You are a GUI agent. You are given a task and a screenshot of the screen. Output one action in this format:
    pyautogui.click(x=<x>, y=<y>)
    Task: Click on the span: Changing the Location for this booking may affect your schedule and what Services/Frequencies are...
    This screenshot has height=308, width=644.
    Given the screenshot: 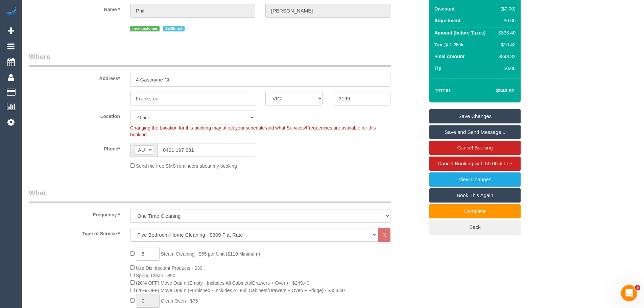 What is the action you would take?
    pyautogui.click(x=253, y=131)
    